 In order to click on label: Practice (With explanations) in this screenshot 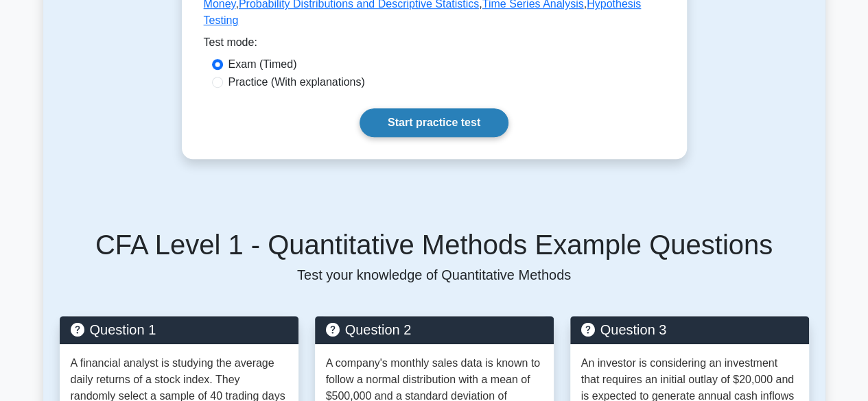, I will do `click(296, 83)`.